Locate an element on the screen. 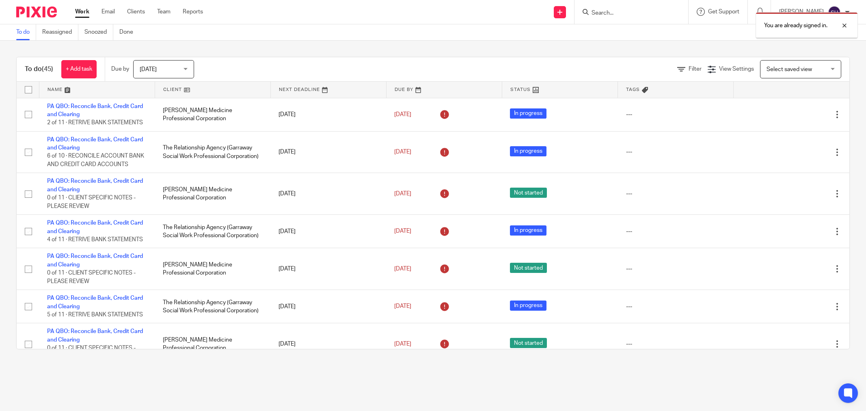 The height and width of the screenshot is (411, 866). span: (45) is located at coordinates (48, 69).